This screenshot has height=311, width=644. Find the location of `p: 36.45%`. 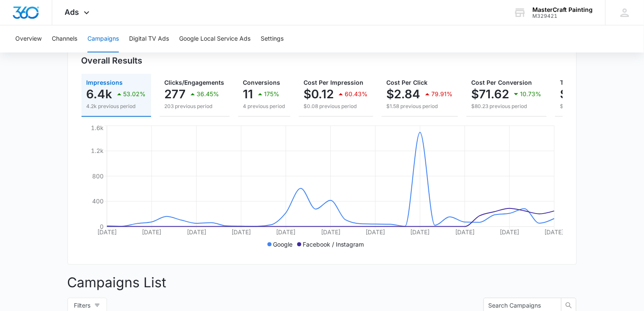

p: 36.45% is located at coordinates (208, 94).